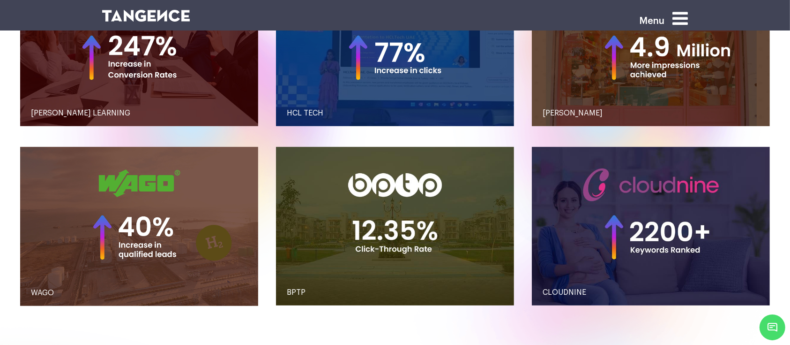 The image size is (790, 345). I want to click on span: BPTP, so click(296, 292).